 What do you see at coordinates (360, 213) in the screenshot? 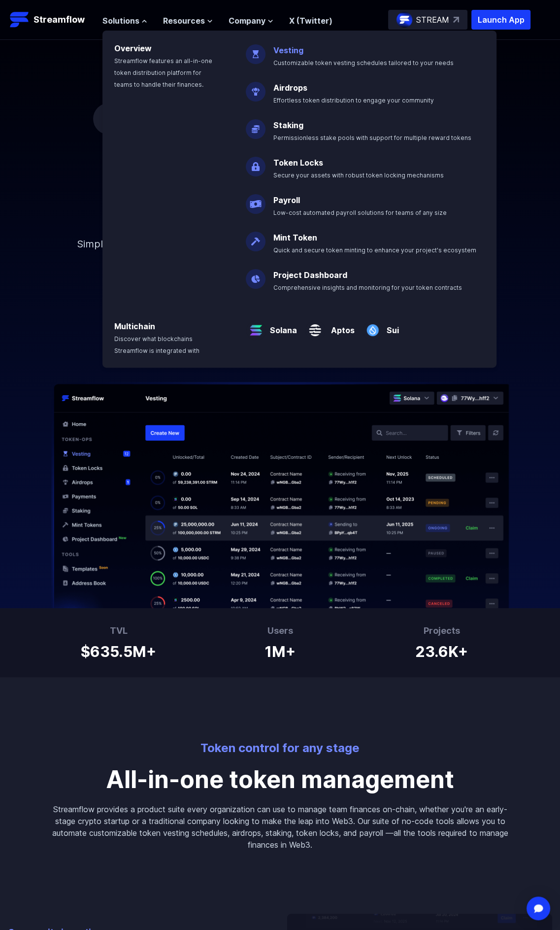
I see `span: Low-cost automated payroll solutions for teams of any size` at bounding box center [360, 213].